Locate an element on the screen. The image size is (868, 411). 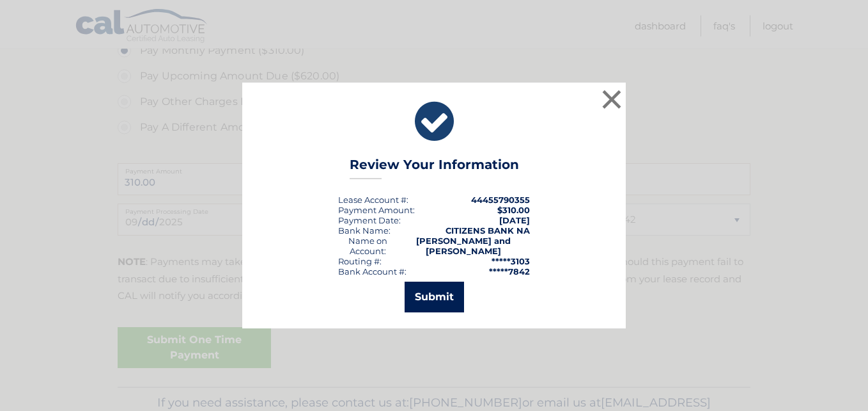
div: Routing #: is located at coordinates (359, 261).